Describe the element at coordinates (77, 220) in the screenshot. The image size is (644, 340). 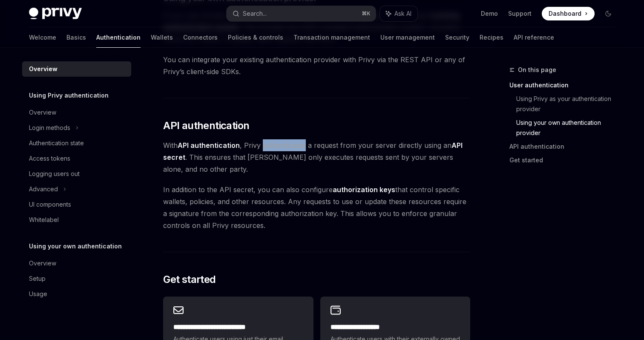
I see `a: Whitelabel` at that location.